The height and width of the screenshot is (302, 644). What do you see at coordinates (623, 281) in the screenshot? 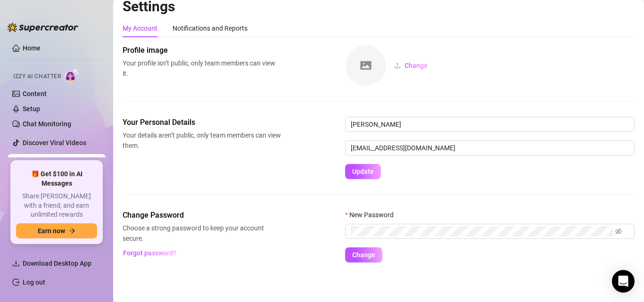
I see `div: Open Intercom Messenger` at bounding box center [623, 281].